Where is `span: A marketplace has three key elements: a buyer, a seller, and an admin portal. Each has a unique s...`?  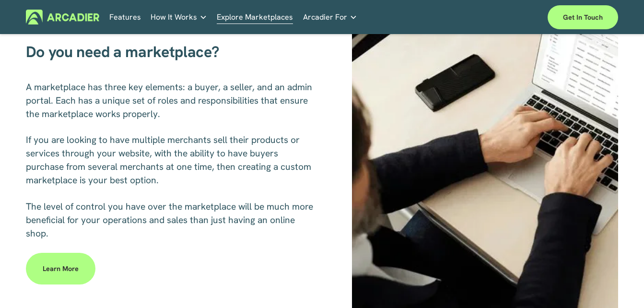 span: A marketplace has three key elements: a buyer, a seller, and an admin portal. Each has a unique s... is located at coordinates (170, 100).